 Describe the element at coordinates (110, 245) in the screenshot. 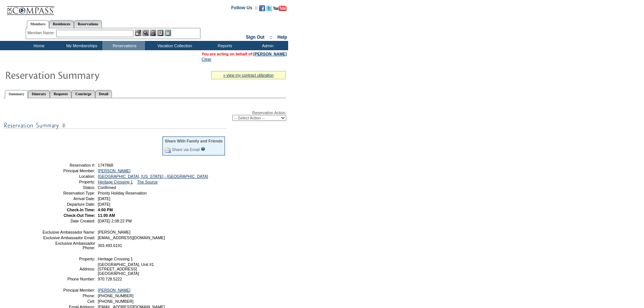

I see `span: 303.493.6191` at that location.